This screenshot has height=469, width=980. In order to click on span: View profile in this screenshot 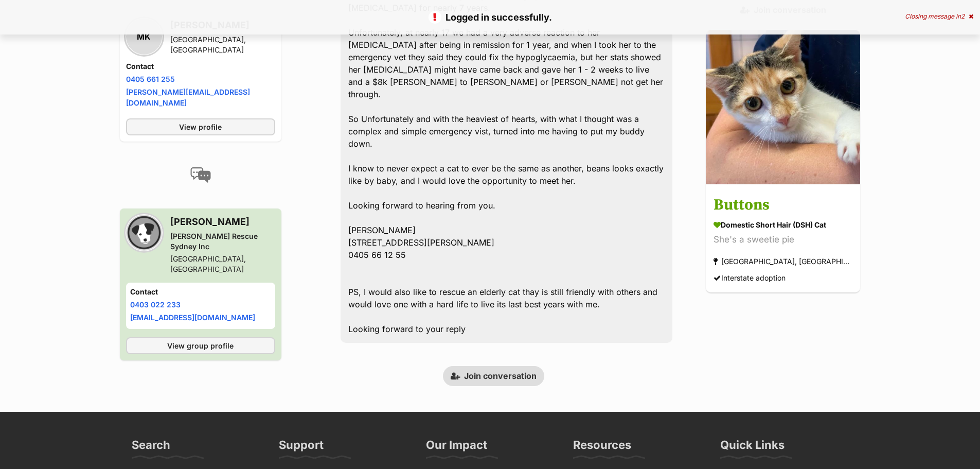, I will do `click(200, 127)`.